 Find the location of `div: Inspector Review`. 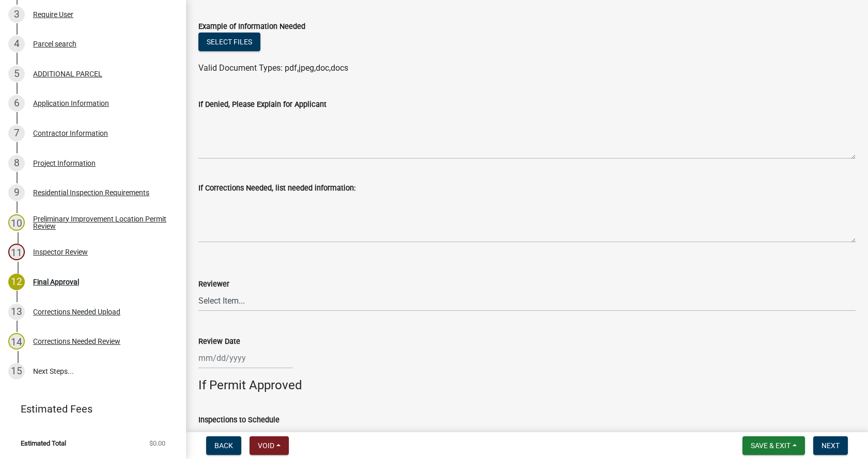

div: Inspector Review is located at coordinates (60, 252).